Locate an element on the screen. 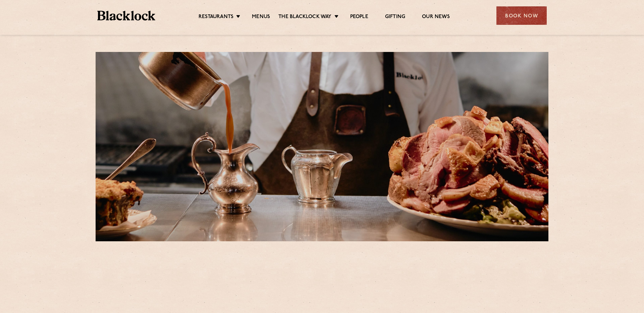  img: BL_Textured_Logo-footer-cropped.svg is located at coordinates (126, 16).